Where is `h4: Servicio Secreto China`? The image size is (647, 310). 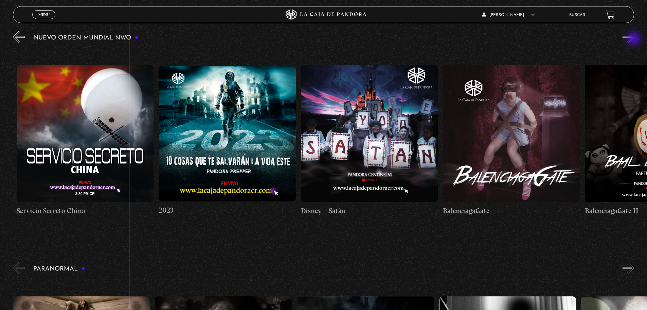
h4: Servicio Secreto China is located at coordinates (85, 211).